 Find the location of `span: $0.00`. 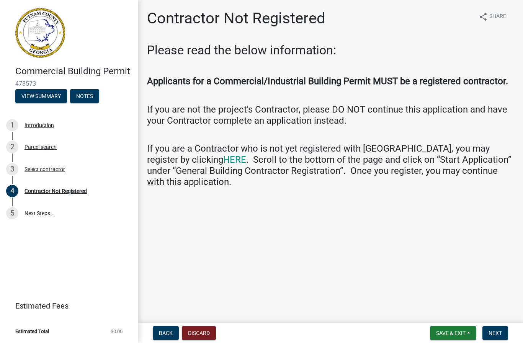

span: $0.00 is located at coordinates (116, 331).